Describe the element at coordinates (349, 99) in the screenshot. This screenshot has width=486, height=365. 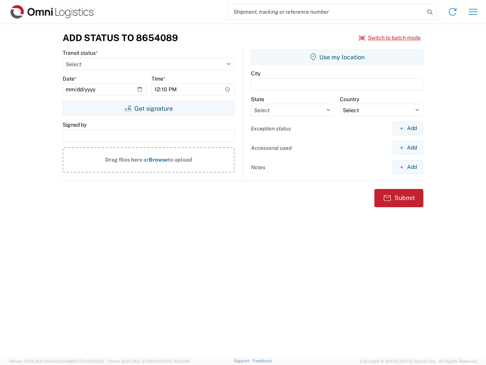
I see `label: Country` at that location.